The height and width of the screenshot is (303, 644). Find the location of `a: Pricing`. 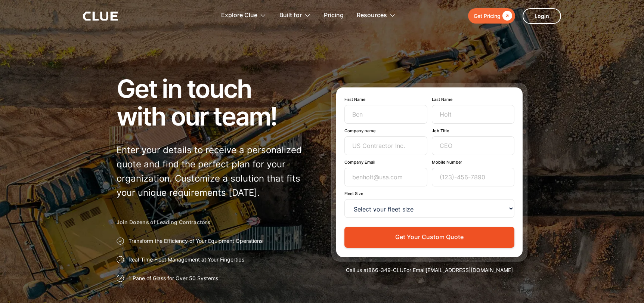

a: Pricing is located at coordinates (333, 15).